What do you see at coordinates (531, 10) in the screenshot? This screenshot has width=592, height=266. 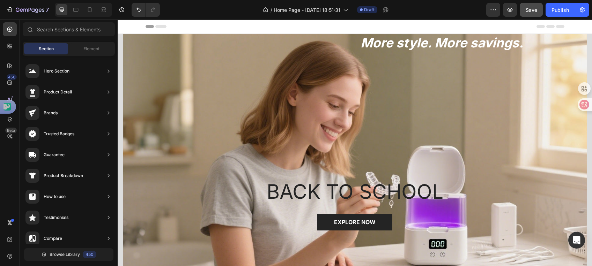 I see `span: Save` at bounding box center [531, 10].